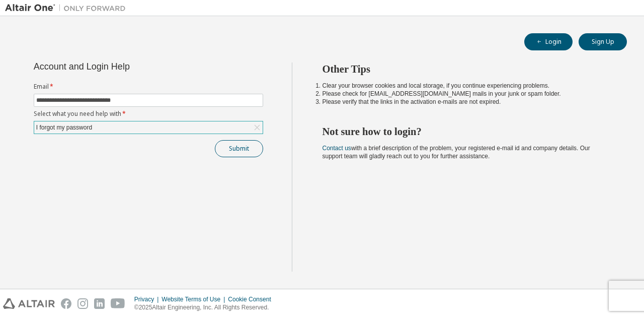 The height and width of the screenshot is (318, 644). I want to click on div: Privacy, so click(147, 299).